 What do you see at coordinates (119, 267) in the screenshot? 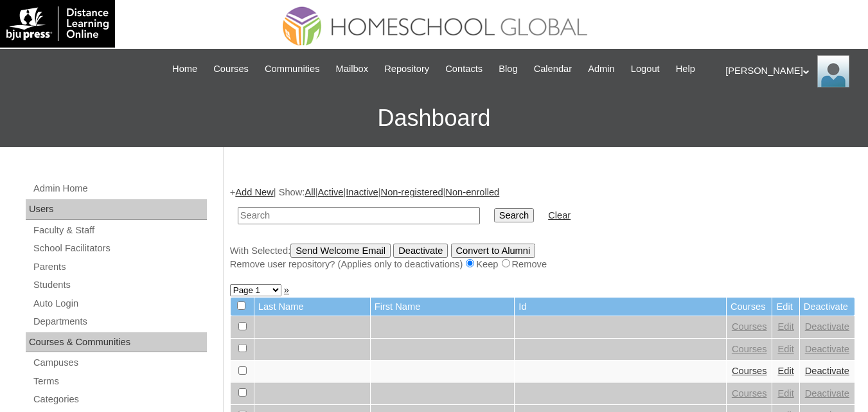
I see `a: Parents` at bounding box center [119, 267].